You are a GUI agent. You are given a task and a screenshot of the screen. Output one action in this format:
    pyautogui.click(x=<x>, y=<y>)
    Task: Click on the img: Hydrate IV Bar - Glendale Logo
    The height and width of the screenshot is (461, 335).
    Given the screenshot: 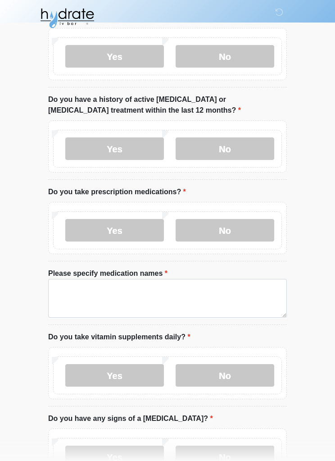 What is the action you would take?
    pyautogui.click(x=67, y=18)
    